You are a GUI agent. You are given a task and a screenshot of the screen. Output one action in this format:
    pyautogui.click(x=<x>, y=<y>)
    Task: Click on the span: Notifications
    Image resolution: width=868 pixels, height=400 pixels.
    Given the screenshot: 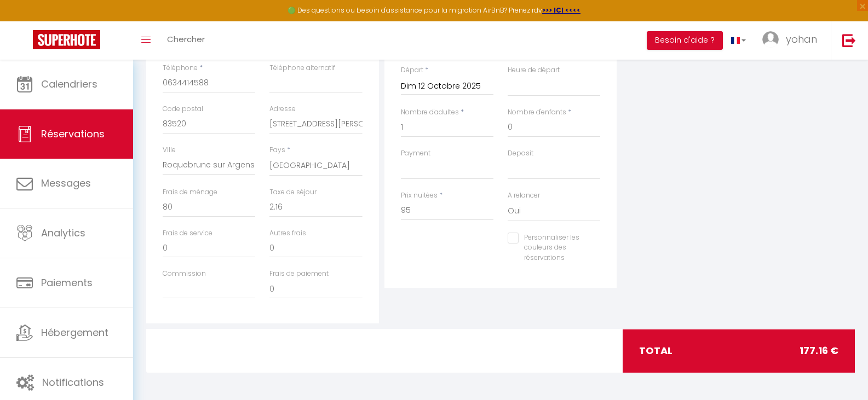 What is the action you would take?
    pyautogui.click(x=73, y=382)
    